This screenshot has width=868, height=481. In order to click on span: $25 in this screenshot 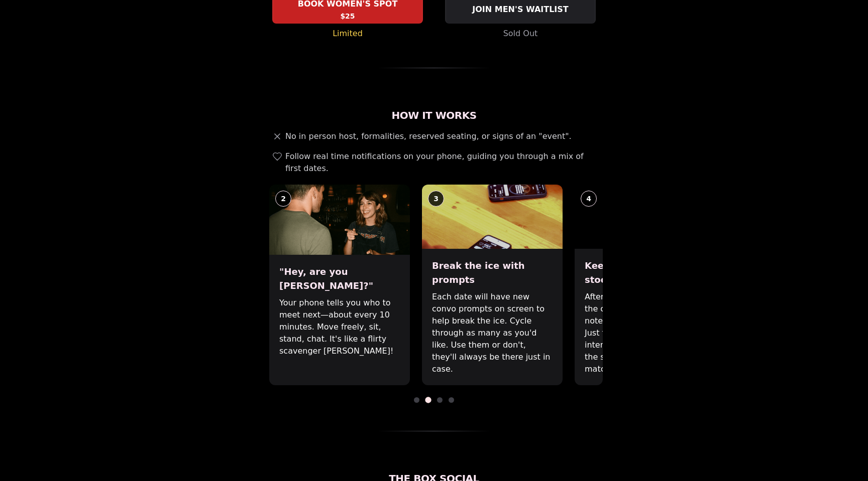, I will do `click(347, 16)`.